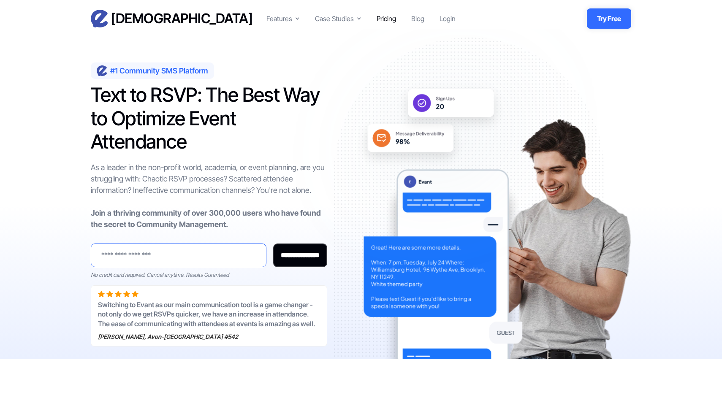  What do you see at coordinates (206, 219) in the screenshot?
I see `strong: Join a thriving community of over 300,000 users who have found the secret to Community Management.` at bounding box center [206, 219].